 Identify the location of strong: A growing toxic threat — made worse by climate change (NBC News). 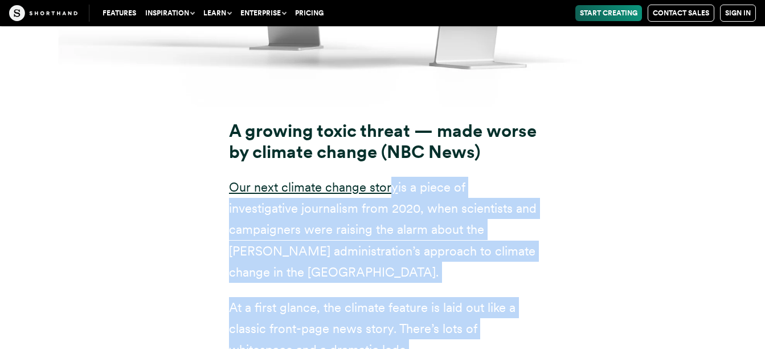
(383, 141).